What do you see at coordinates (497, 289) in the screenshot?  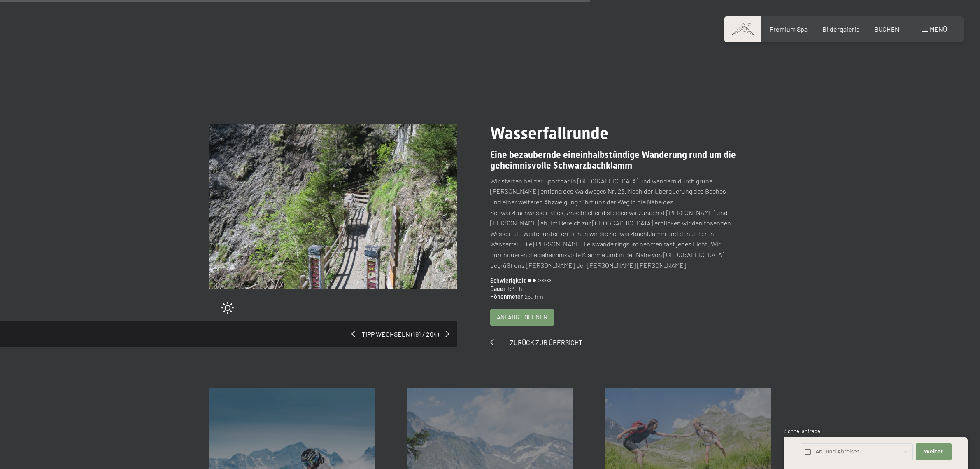 I see `span: Dauer` at bounding box center [497, 289].